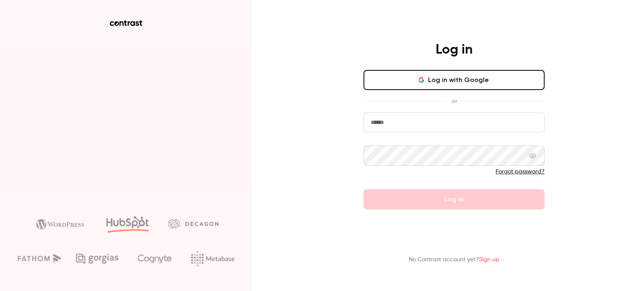 The height and width of the screenshot is (291, 644). What do you see at coordinates (489, 260) in the screenshot?
I see `a: Sign up` at bounding box center [489, 260].